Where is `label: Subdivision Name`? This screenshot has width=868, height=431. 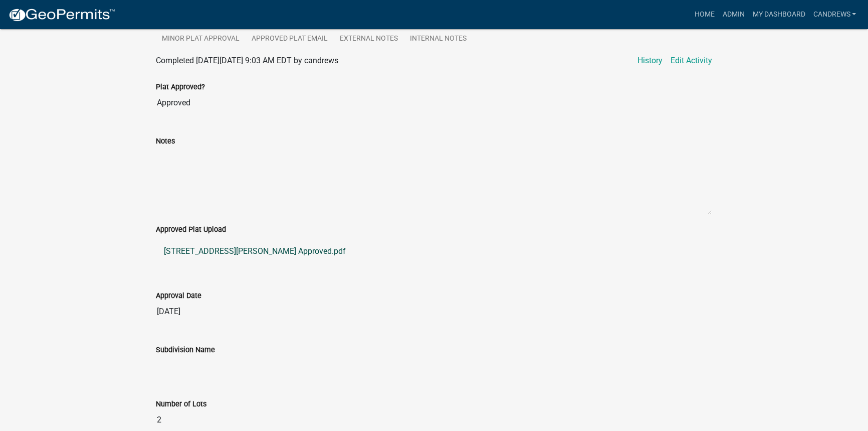
label: Subdivision Name is located at coordinates (185, 350).